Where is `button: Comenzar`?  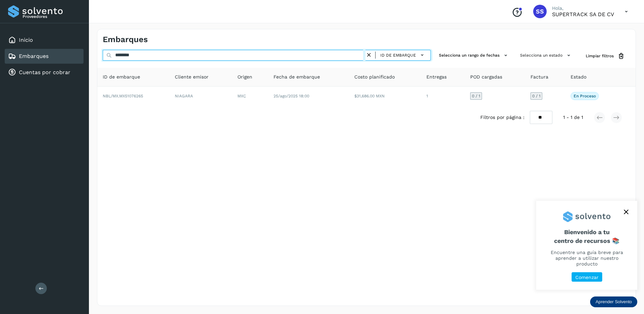 button: Comenzar is located at coordinates (587, 277).